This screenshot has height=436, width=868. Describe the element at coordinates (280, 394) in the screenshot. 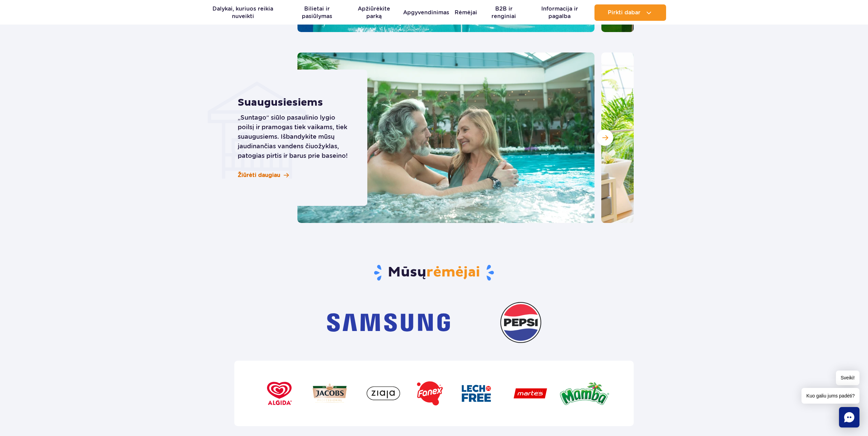

I see `img: Algida` at that location.